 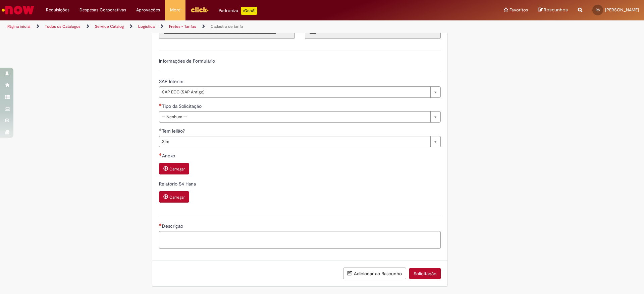 What do you see at coordinates (172, 81) in the screenshot?
I see `span: SAP Interim` at bounding box center [172, 81].